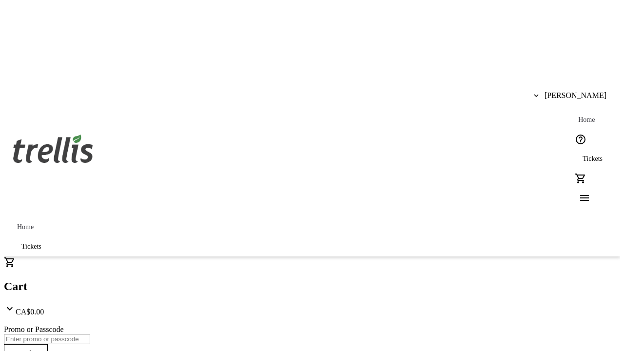 The image size is (624, 351). What do you see at coordinates (312, 286) in the screenshot?
I see `h2: Cart` at bounding box center [312, 286].